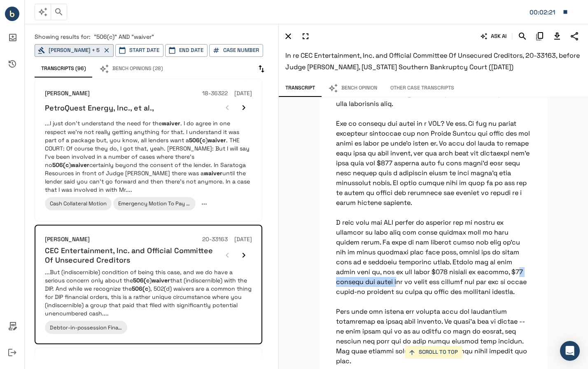 The height and width of the screenshot is (369, 588). I want to click on button: Matter: 48557/2, so click(549, 12).